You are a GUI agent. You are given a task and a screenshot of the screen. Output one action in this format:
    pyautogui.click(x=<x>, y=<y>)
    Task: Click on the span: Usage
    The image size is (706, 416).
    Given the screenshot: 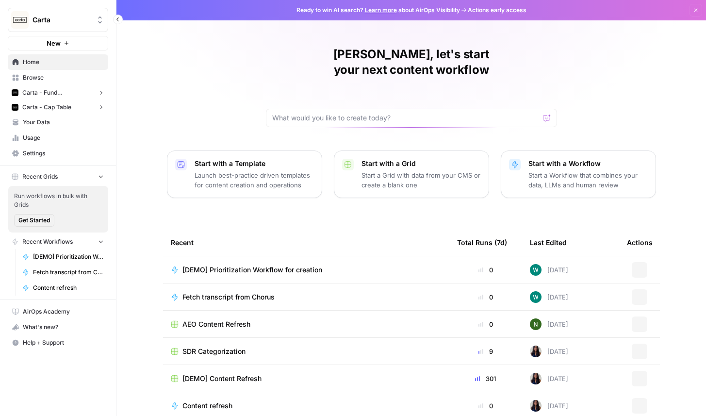 What is the action you would take?
    pyautogui.click(x=63, y=138)
    